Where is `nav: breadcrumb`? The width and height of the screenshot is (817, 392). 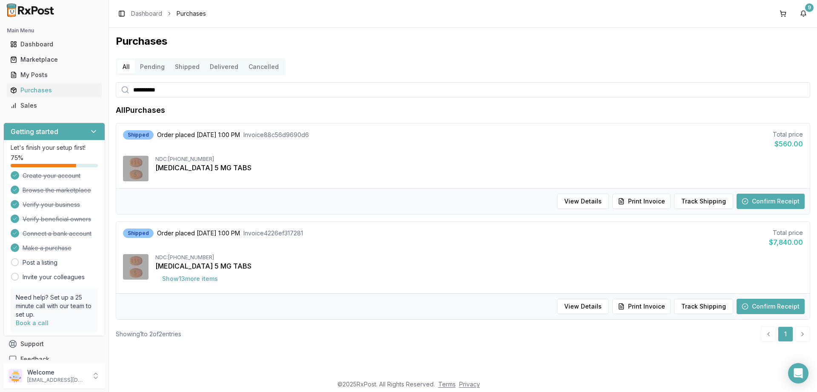
nav: breadcrumb is located at coordinates (168, 14).